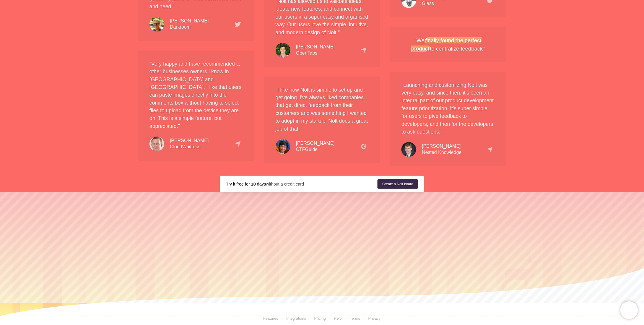 This screenshot has width=644, height=325. I want to click on a: Help, so click(338, 318).